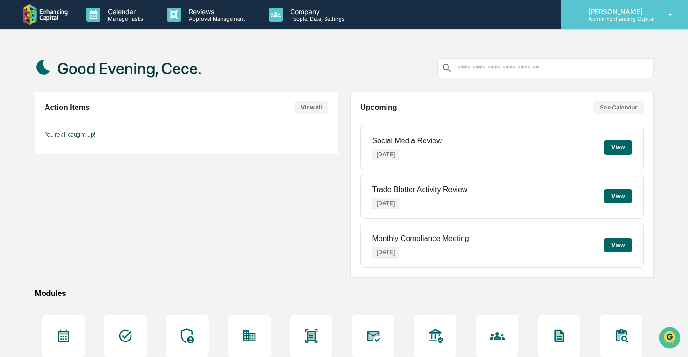 This screenshot has height=357, width=688. What do you see at coordinates (124, 19) in the screenshot?
I see `p: Manage Tasks` at bounding box center [124, 19].